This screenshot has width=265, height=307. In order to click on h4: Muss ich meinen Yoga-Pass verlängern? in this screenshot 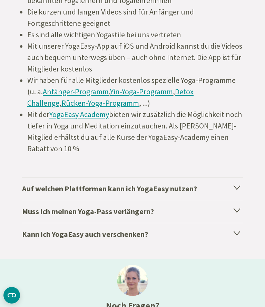, I will do `click(133, 212)`.